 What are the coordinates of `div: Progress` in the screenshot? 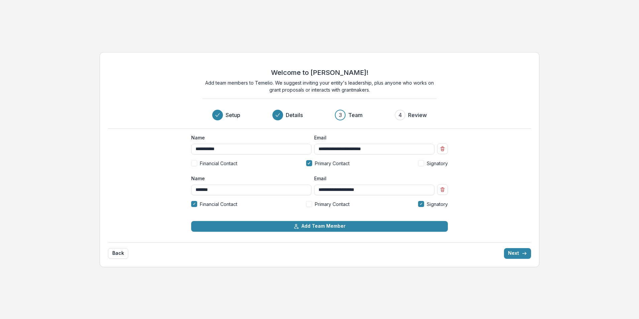 It's located at (319, 115).